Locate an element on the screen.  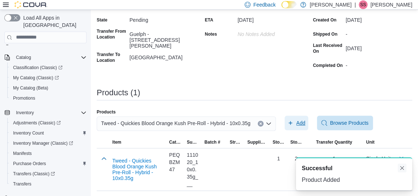
button: Tweed - Quickies Blood Orange Kush Pre-Roll - Hybrid - 10x0.35g is located at coordinates (138, 169).